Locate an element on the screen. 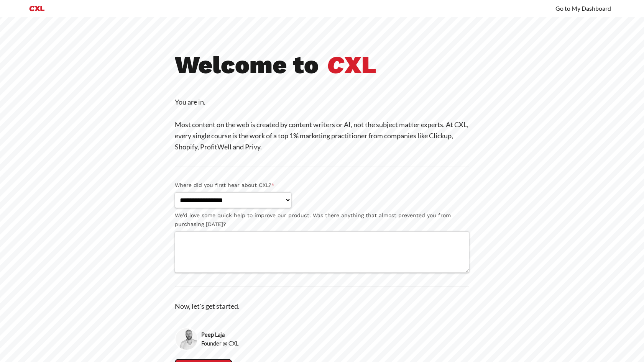 The image size is (644, 362). b: Welcome to is located at coordinates (247, 65).